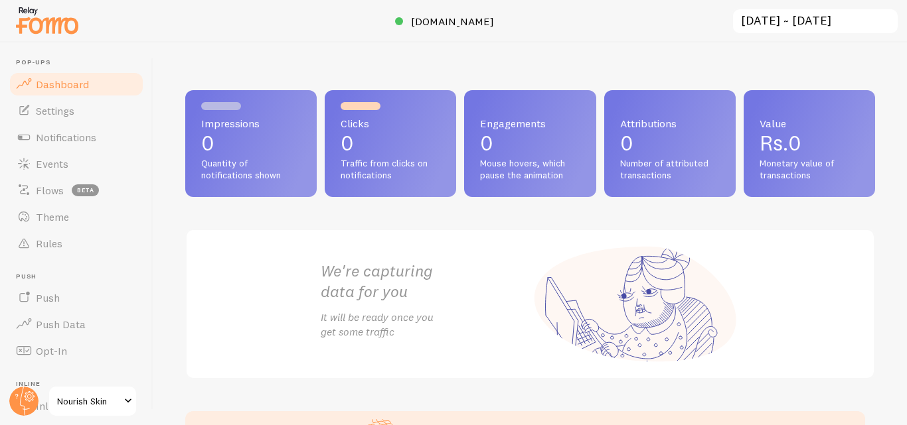 The height and width of the screenshot is (425, 907). I want to click on span: Events, so click(52, 164).